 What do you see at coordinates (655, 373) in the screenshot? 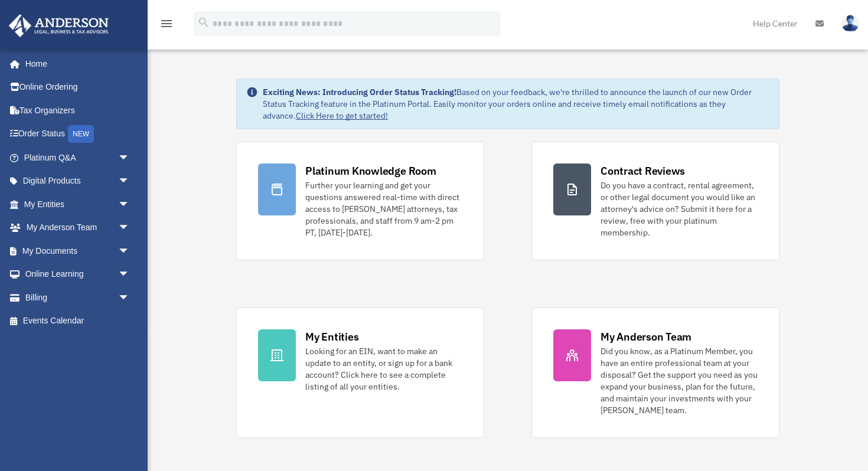
I see `a: My Anderson Team Did you know, as a Platinum Member, you have an entire professional team at your...` at bounding box center [655, 373].